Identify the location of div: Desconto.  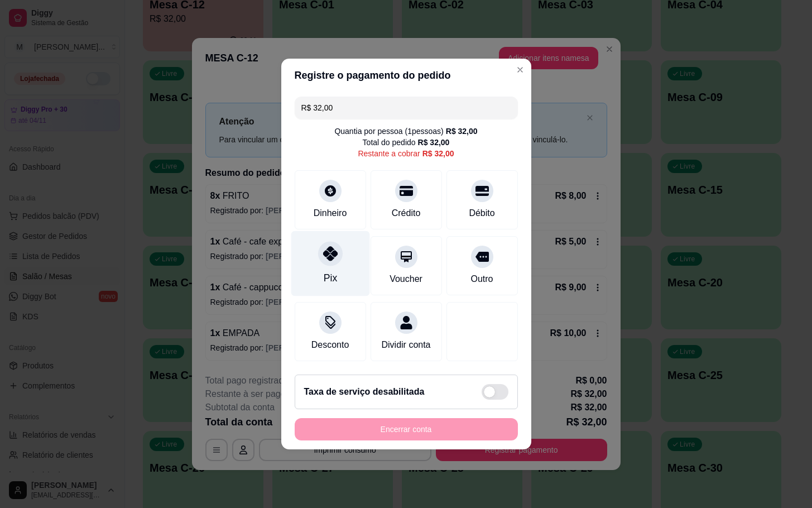
(330, 345).